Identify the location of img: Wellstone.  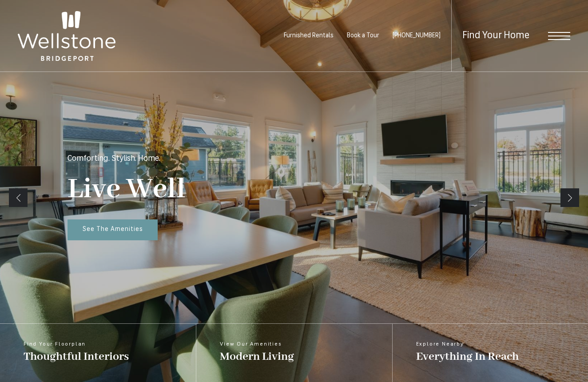
(67, 36).